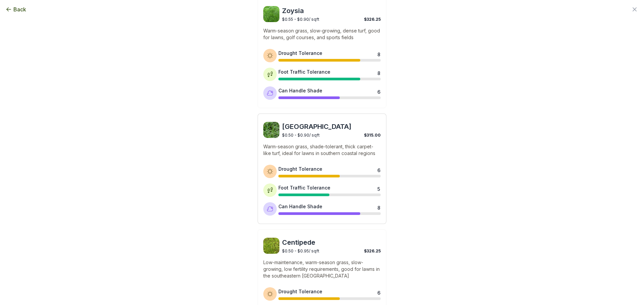 This screenshot has height=305, width=644. I want to click on span: $315.00, so click(373, 135).